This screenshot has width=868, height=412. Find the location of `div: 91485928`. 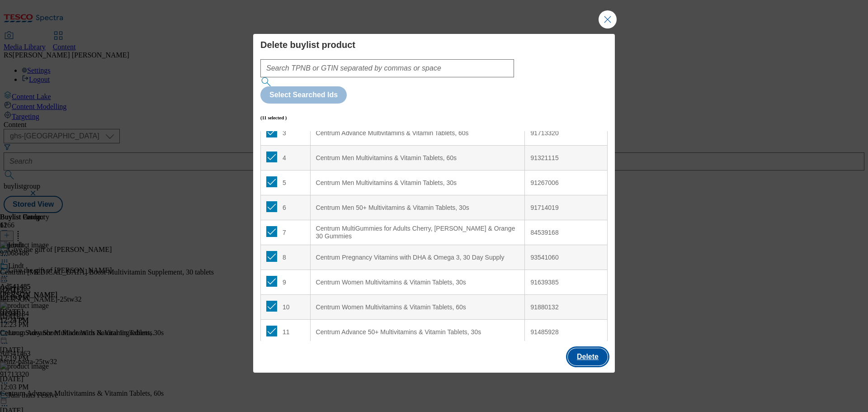

div: 91485928 is located at coordinates (566, 332).